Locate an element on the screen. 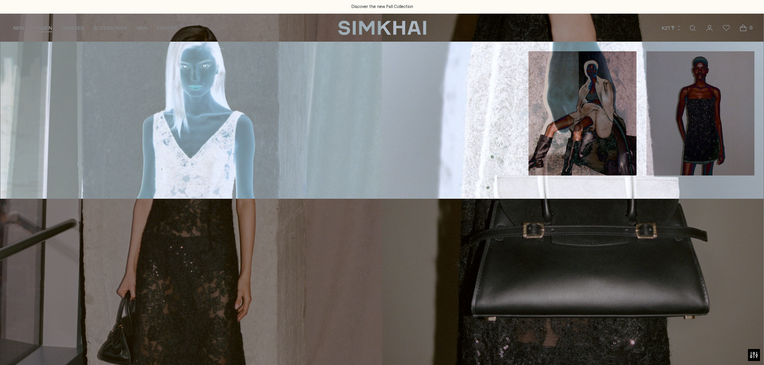 The width and height of the screenshot is (764, 365). a: DRESSES is located at coordinates (73, 28).